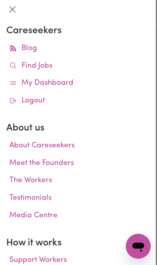  Describe the element at coordinates (78, 128) in the screenshot. I see `h2: About us` at that location.